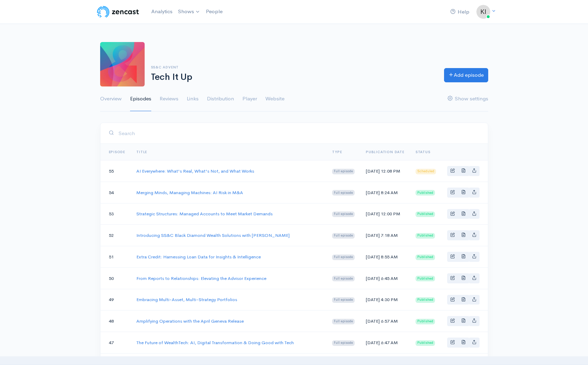 Image resolution: width=588 pixels, height=365 pixels. I want to click on td: 53, so click(116, 214).